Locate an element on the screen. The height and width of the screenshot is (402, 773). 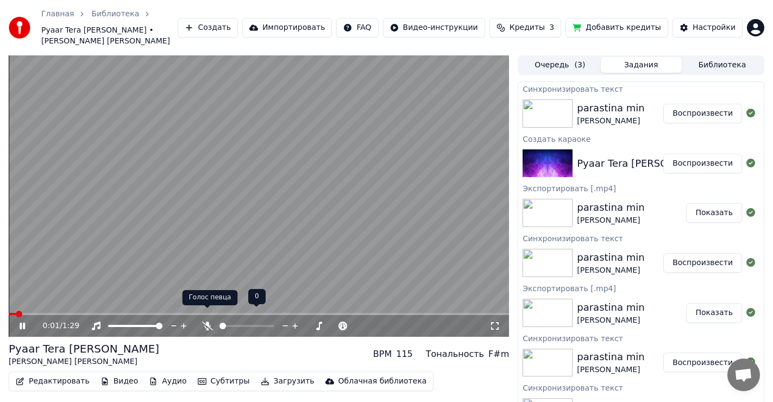
button: Создать is located at coordinates (208, 28).